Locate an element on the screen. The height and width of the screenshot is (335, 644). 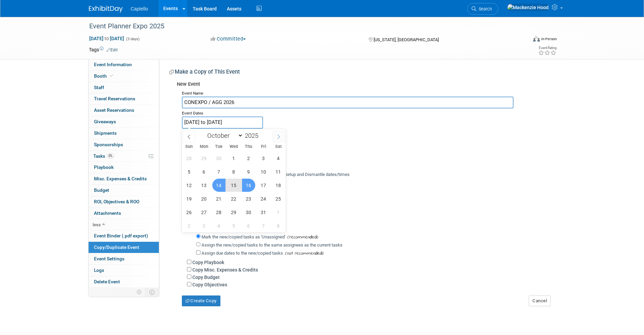
img: ExhibitDay is located at coordinates (106, 9).